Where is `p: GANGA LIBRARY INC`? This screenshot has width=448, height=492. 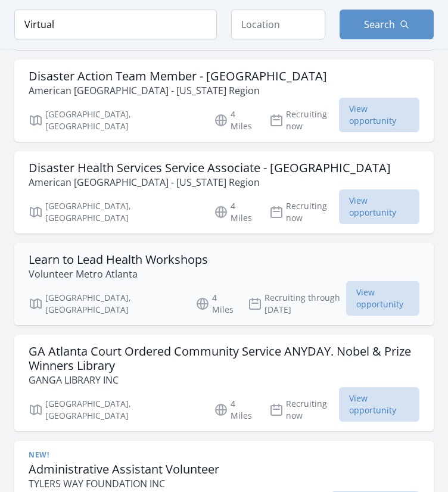
p: GANGA LIBRARY INC is located at coordinates (224, 380).